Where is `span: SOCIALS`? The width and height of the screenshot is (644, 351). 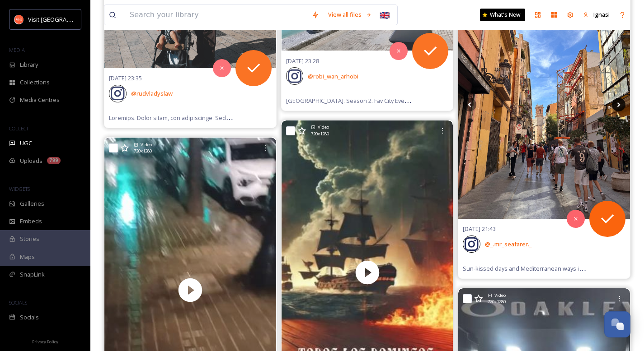 span: SOCIALS is located at coordinates (18, 302).